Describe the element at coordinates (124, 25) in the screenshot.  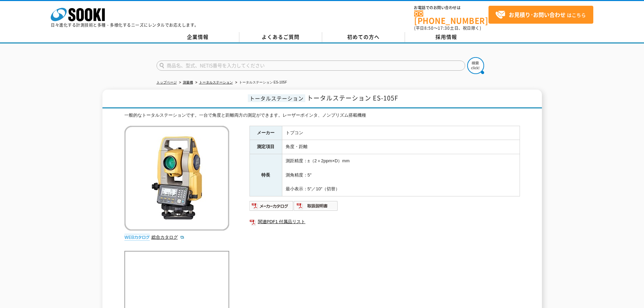
I see `p: 日々進化する計測技術と多種・多様化するニーズにレンタルでお応えします。` at that location.